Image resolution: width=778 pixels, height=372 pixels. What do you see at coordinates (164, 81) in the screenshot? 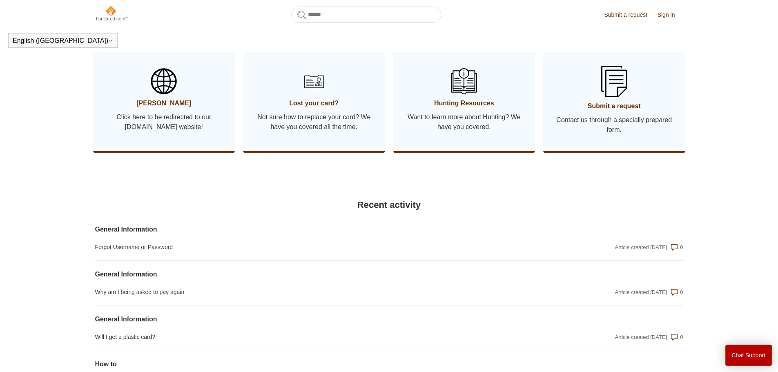
I see `img: 01HZPCYSBW5AHTQ31RY2D2VRJS` at bounding box center [164, 81].